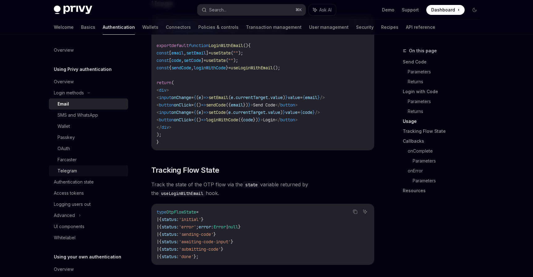 Image resolution: width=533 pixels, height=277 pixels. I want to click on div: Farcaster, so click(67, 160).